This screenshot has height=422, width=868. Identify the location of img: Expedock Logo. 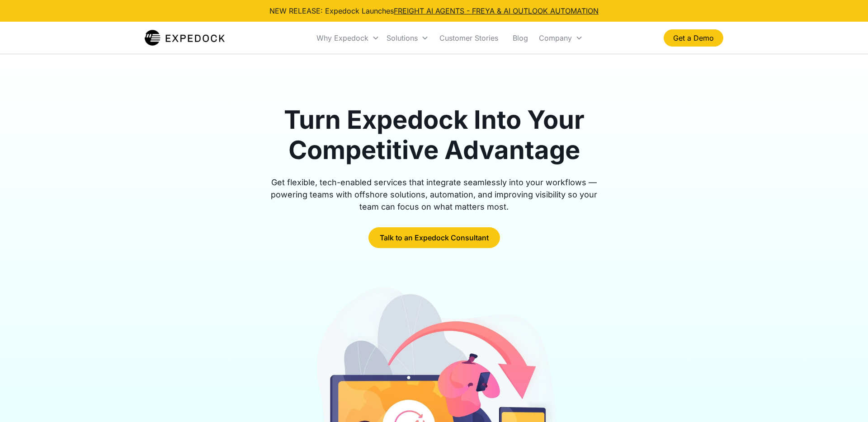
(185, 38).